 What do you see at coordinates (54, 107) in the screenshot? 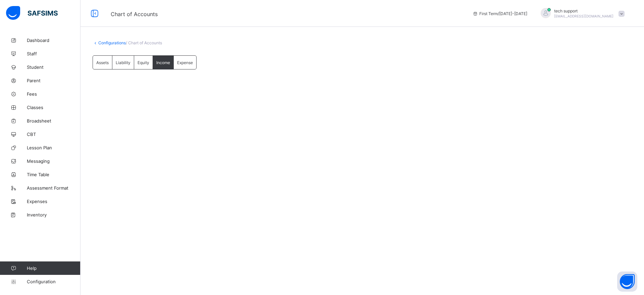
I see `span: Classes` at bounding box center [54, 107].